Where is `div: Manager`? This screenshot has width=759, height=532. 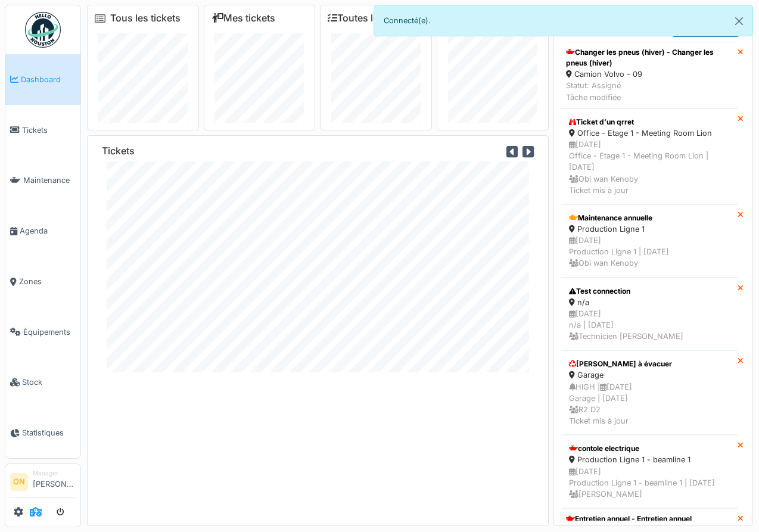
div: Manager is located at coordinates (54, 473).